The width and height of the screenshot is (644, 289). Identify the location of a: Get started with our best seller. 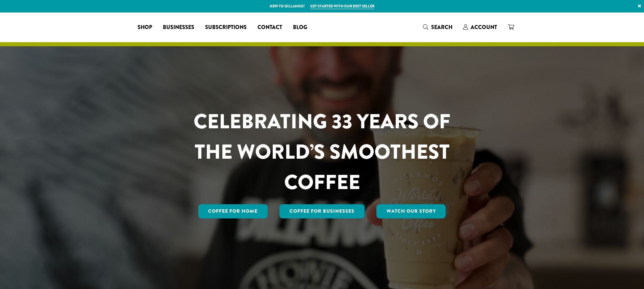
(342, 6).